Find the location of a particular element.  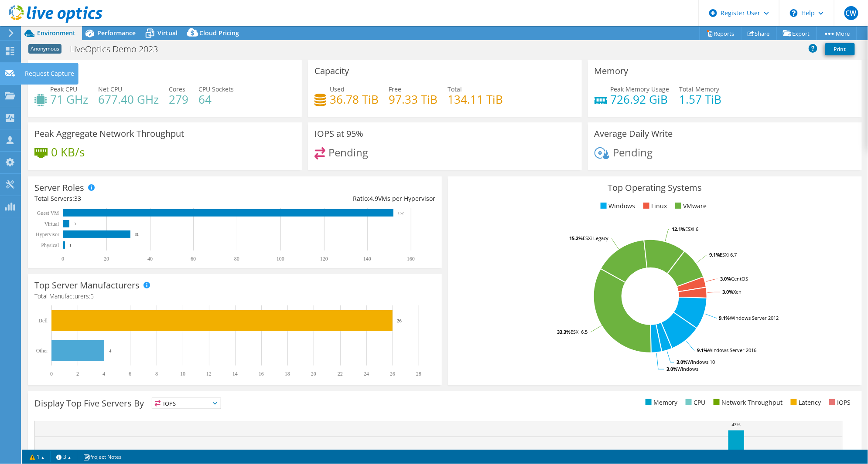

tspan: Windows 10 is located at coordinates (700, 361).